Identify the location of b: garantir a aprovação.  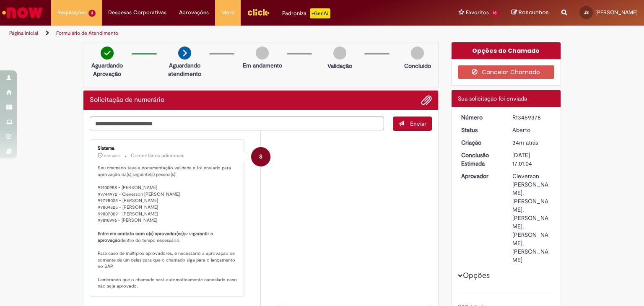
(156, 237).